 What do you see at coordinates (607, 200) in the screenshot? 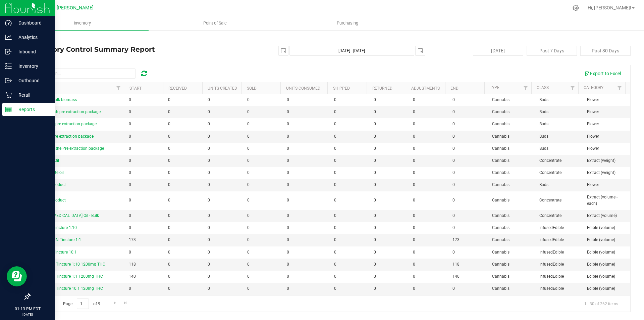
I see `span: Extract (volume - each)` at bounding box center [607, 200].